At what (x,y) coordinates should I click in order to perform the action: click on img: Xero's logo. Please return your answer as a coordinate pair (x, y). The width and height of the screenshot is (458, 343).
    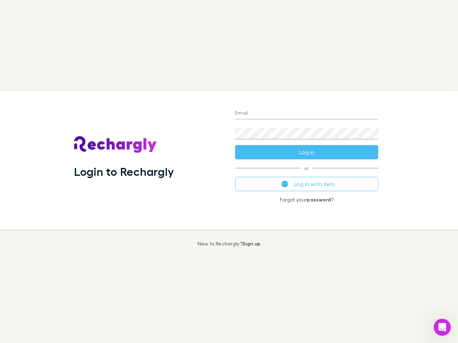
    Looking at the image, I should click on (285, 184).